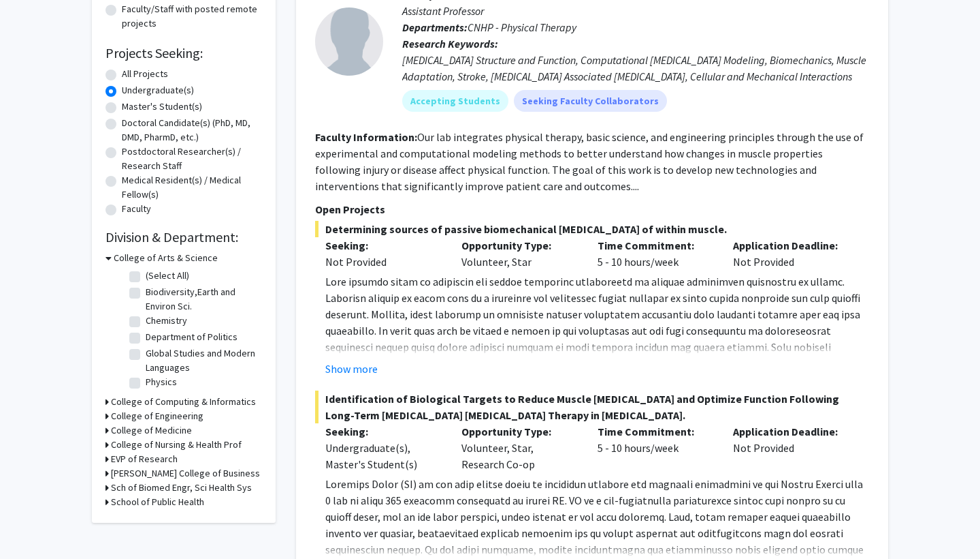 This screenshot has height=559, width=980. I want to click on label: All Projects, so click(145, 73).